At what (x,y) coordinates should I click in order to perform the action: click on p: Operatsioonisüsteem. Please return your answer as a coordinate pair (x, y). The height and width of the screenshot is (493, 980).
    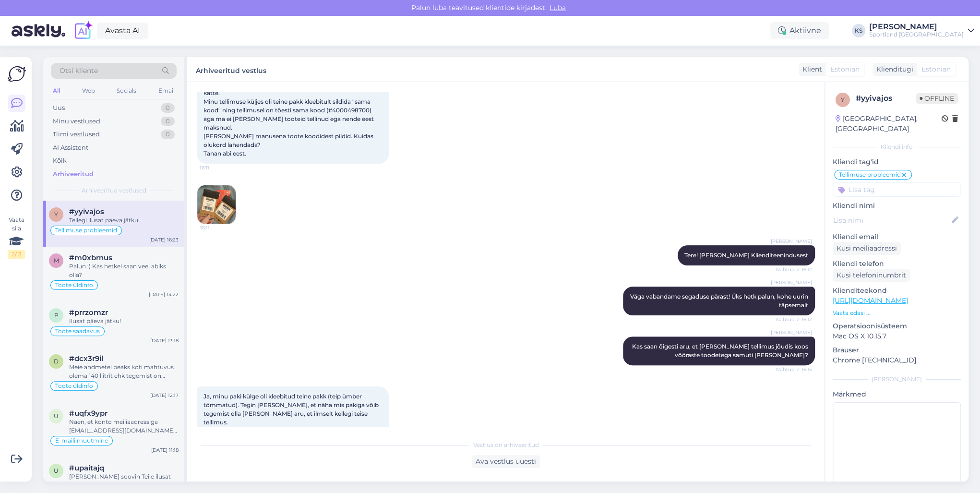
    Looking at the image, I should click on (897, 326).